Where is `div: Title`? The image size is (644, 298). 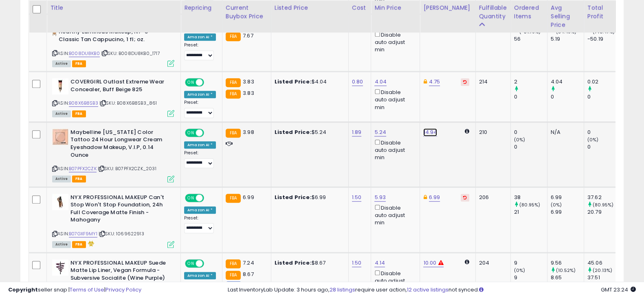
div: Title is located at coordinates (114, 8).